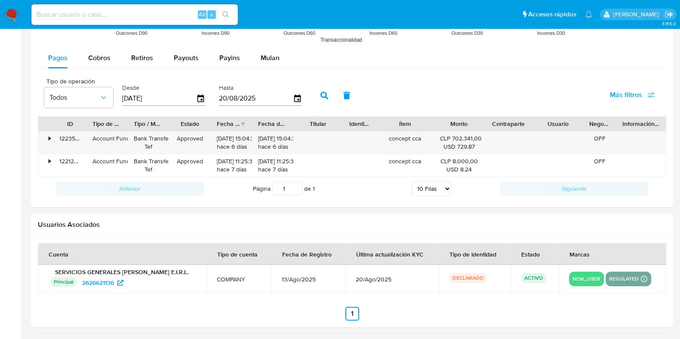 This screenshot has width=680, height=339. Describe the element at coordinates (135, 15) in the screenshot. I see `input: Buscar usuario o caso...` at that location.